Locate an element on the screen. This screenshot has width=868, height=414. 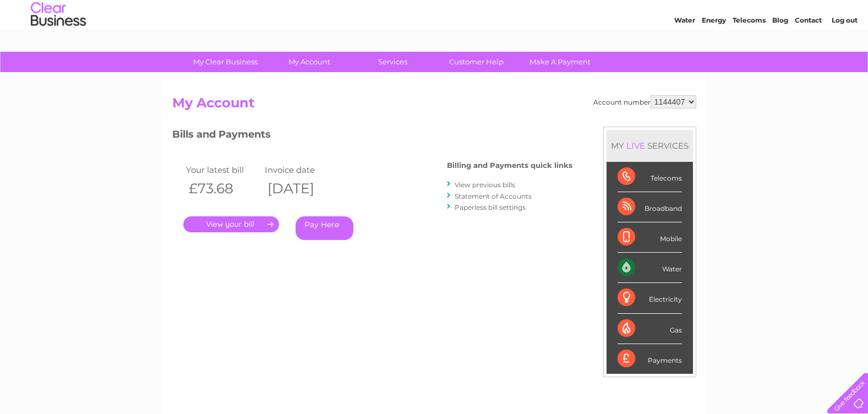
a: My Clear Business is located at coordinates (225, 62).